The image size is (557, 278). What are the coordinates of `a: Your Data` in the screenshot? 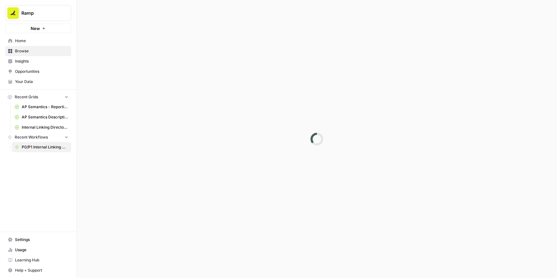 It's located at (38, 82).